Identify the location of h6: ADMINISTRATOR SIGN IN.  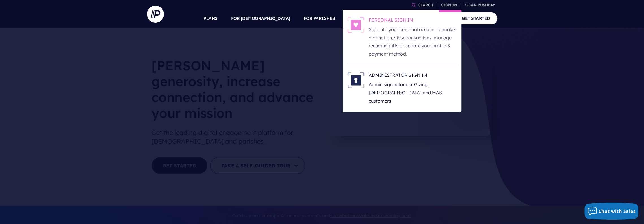
(413, 76).